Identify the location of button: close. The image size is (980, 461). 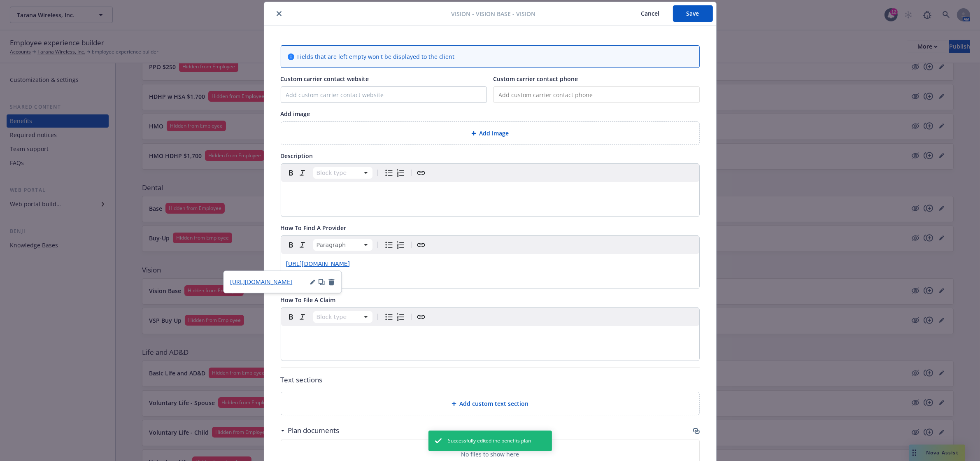
(279, 14).